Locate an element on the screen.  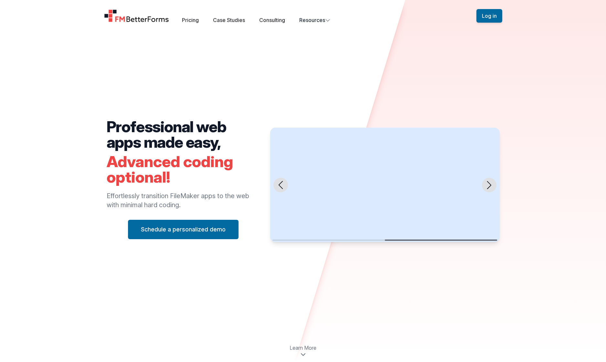
swiper-slide: 2 / 2 is located at coordinates (384, 185).